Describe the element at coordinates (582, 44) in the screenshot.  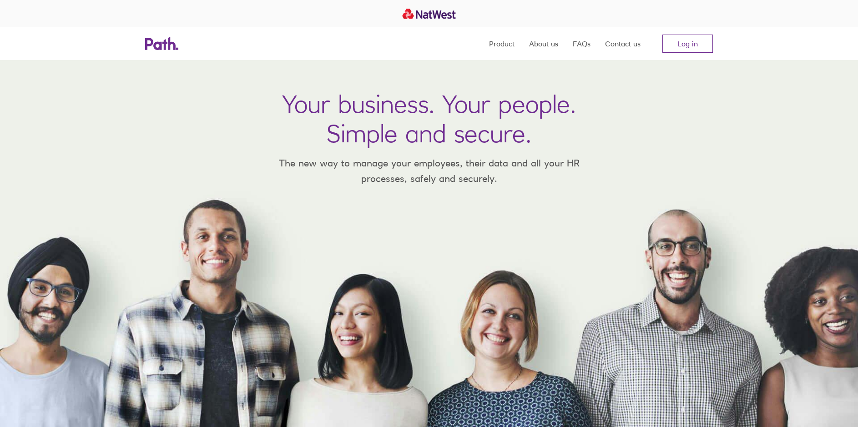
I see `a: FAQs` at that location.